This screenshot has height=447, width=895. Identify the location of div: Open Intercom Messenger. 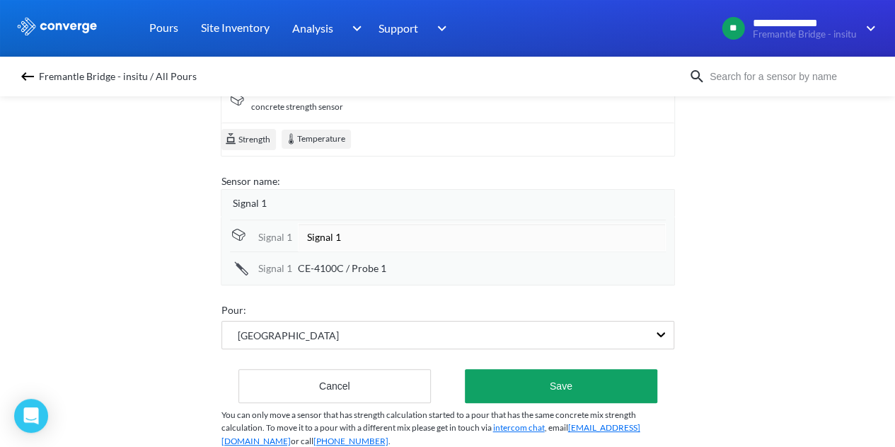
(31, 415).